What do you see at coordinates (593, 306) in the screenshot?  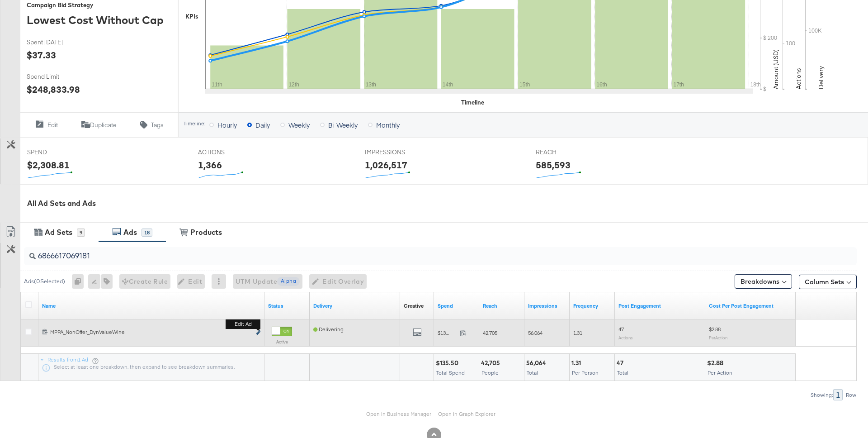 I see `a: The average number of times your ad was served to each person.` at bounding box center [593, 306].